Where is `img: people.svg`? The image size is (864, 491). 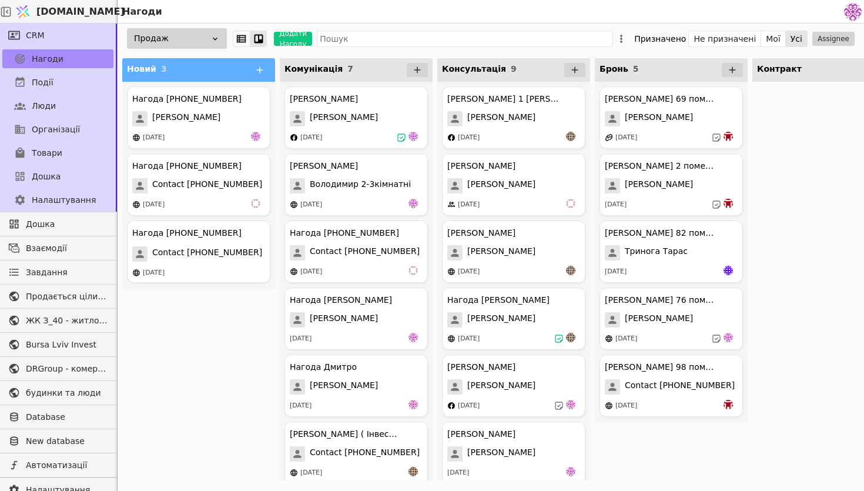 img: people.svg is located at coordinates (452, 205).